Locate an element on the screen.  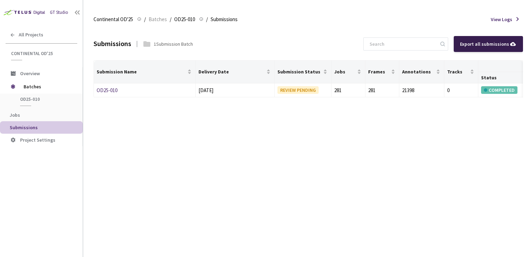
a: OD25-010 is located at coordinates (107, 90).